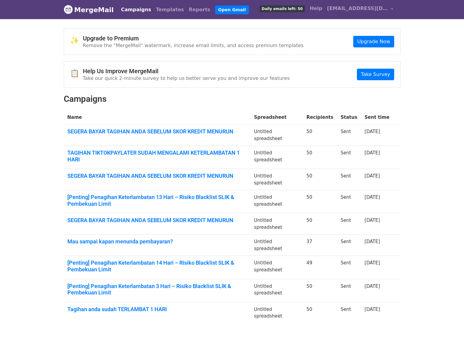  Describe the element at coordinates (68, 9) in the screenshot. I see `img: MergeMail logo` at that location.